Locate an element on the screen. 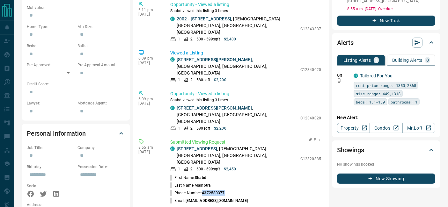 This screenshot has width=448, height=207. span: 4372580377 is located at coordinates (213, 193).